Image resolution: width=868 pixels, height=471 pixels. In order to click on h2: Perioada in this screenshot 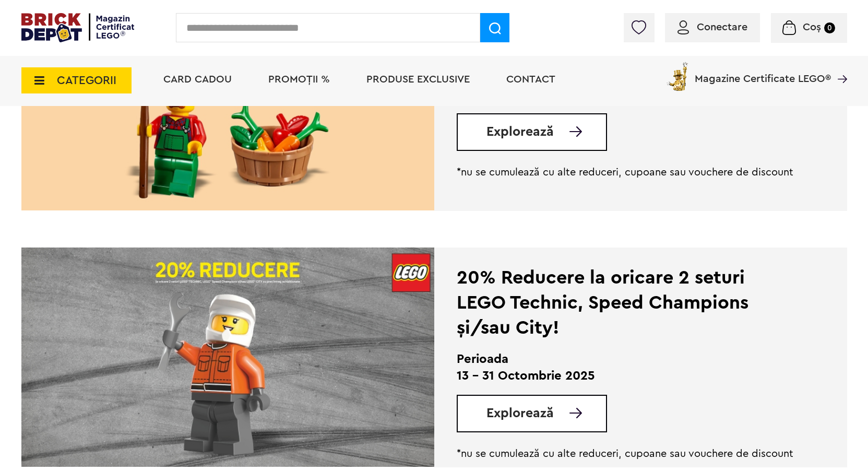, I will do `click(626, 359)`.